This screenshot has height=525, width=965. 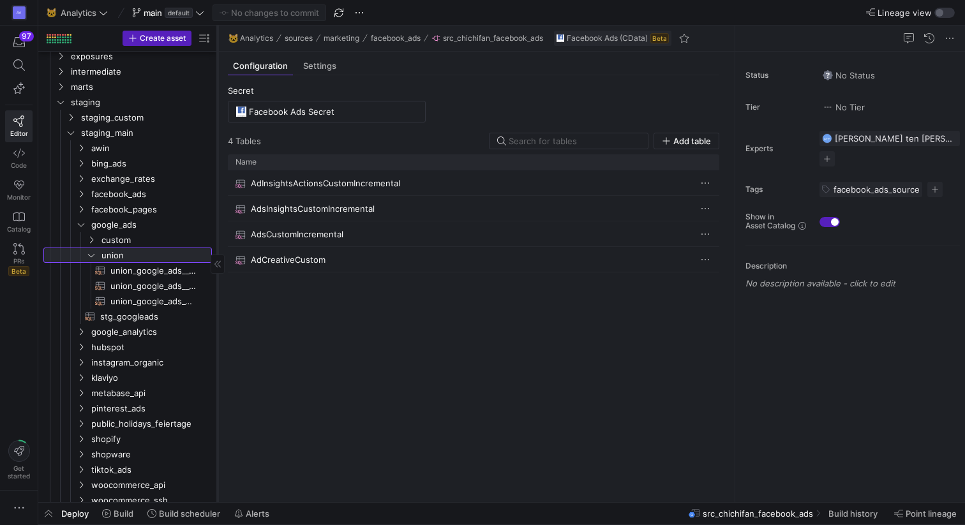 I want to click on span: 4 Table, so click(x=242, y=141).